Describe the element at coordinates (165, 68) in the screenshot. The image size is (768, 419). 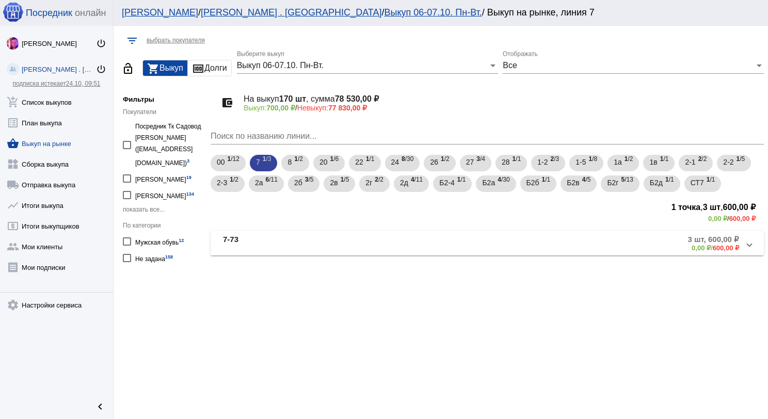
I see `button: Выкуп` at that location.